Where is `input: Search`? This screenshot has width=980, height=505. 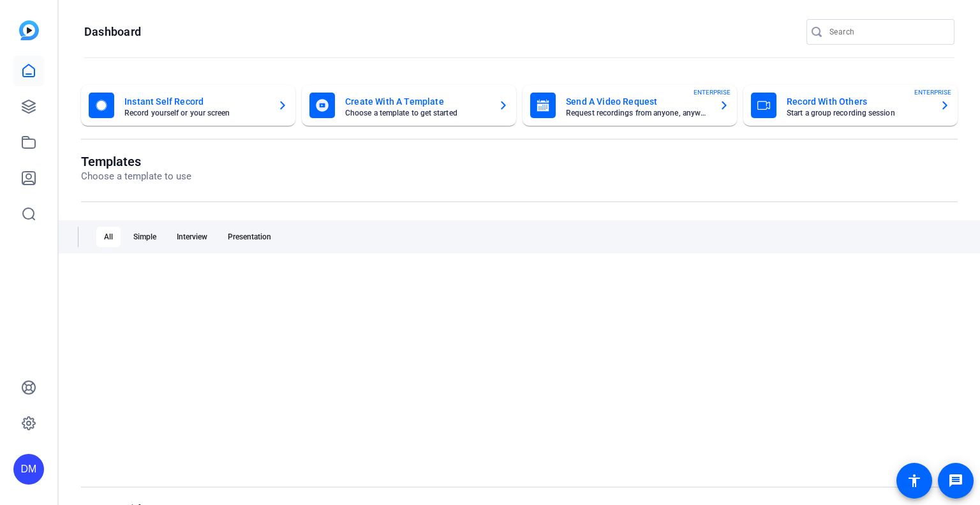 input: Search is located at coordinates (887, 32).